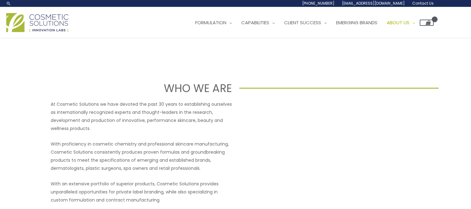 This screenshot has height=209, width=471. I want to click on span: About Us, so click(398, 22).